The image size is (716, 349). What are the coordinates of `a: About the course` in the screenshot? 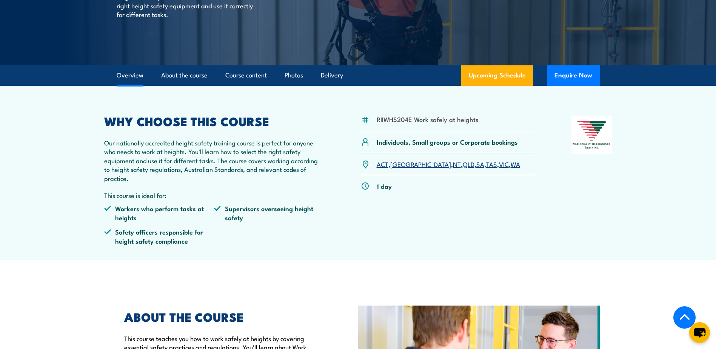 It's located at (184, 75).